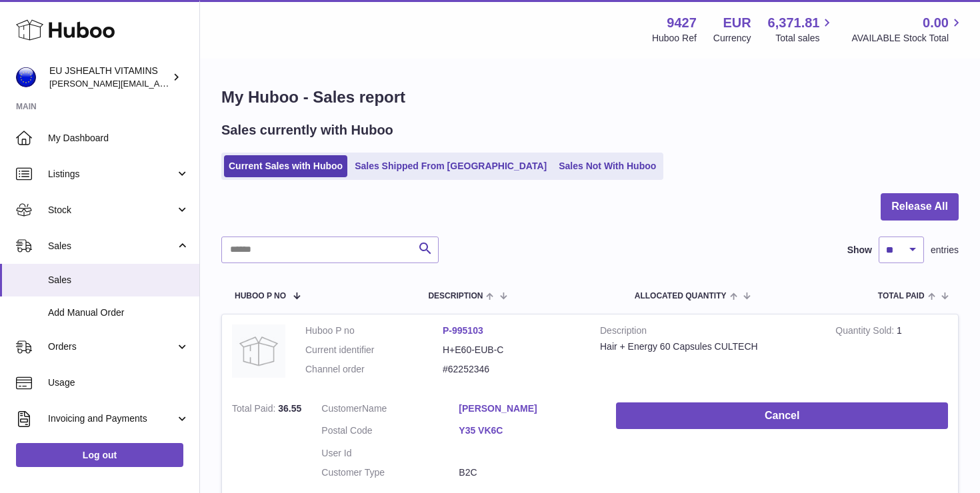 This screenshot has height=493, width=980. Describe the element at coordinates (707, 346) in the screenshot. I see `div: Hair + Energy 60 Capsules CULTECH` at that location.